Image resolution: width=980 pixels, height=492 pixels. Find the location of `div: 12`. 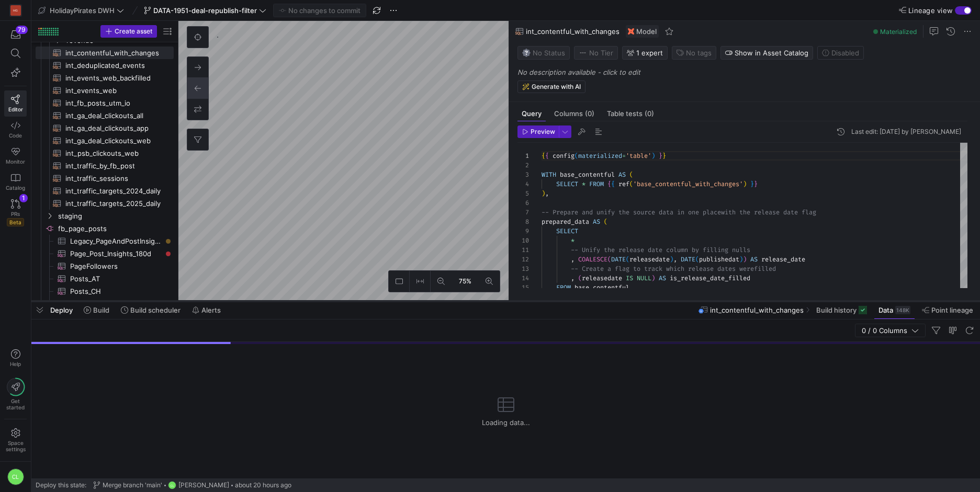

div: 12 is located at coordinates (523, 259).